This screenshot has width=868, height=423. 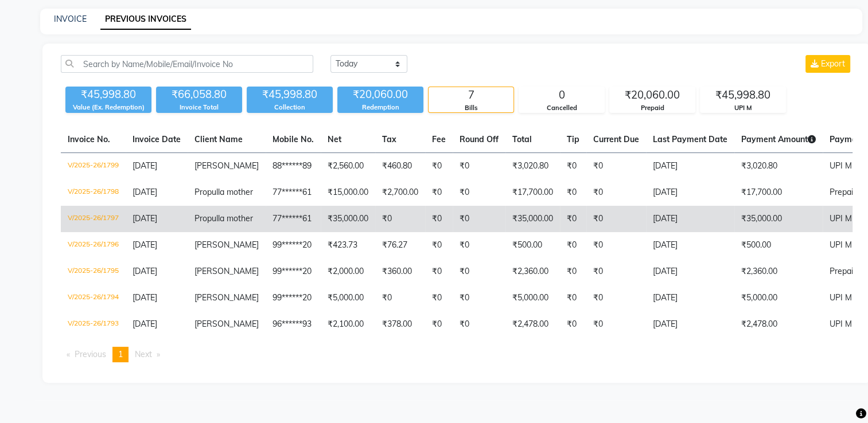 I want to click on td: ₹460.80, so click(x=400, y=166).